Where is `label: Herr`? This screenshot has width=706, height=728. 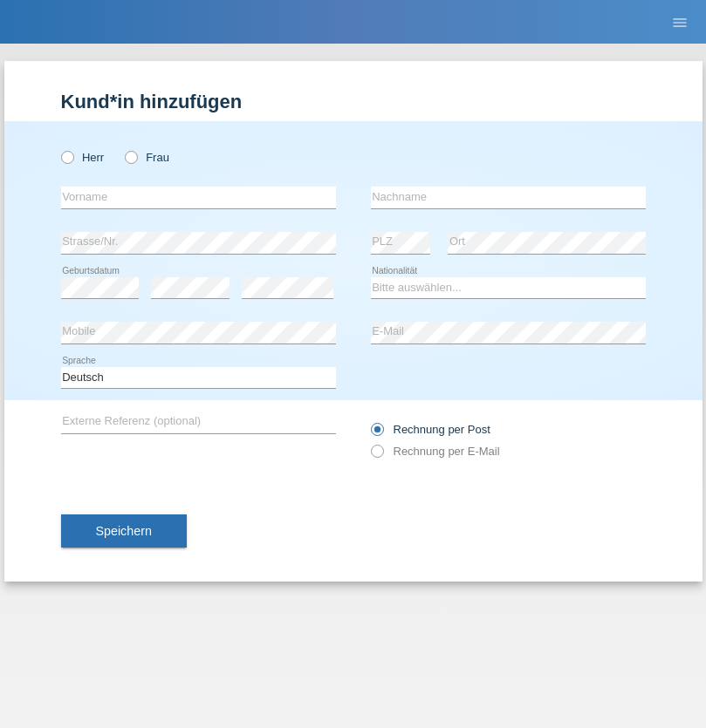
label: Herr is located at coordinates (83, 157).